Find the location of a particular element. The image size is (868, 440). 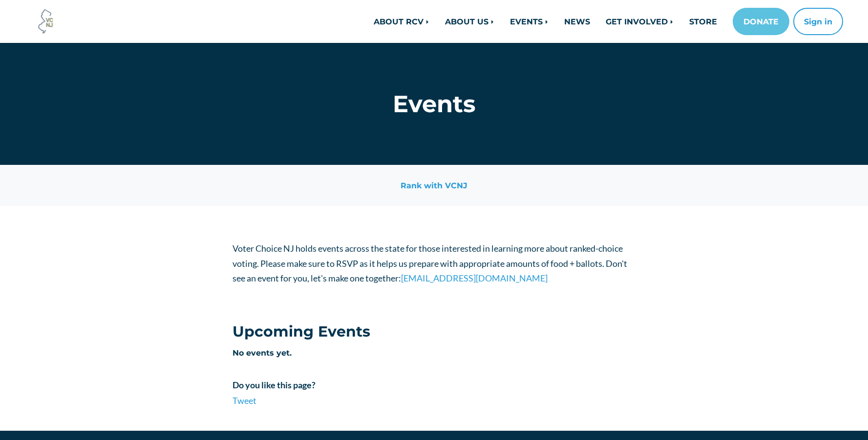

a: STORE is located at coordinates (703, 21).